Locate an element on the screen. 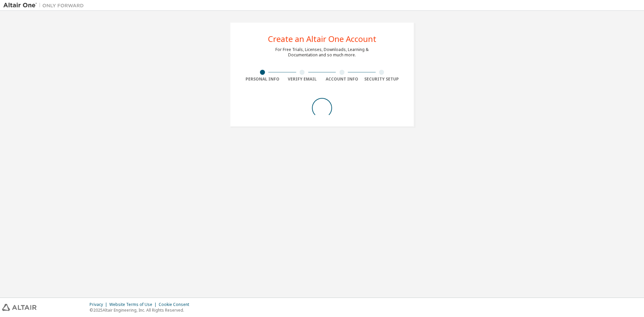  div: Create an Altair One Account is located at coordinates (322, 39).